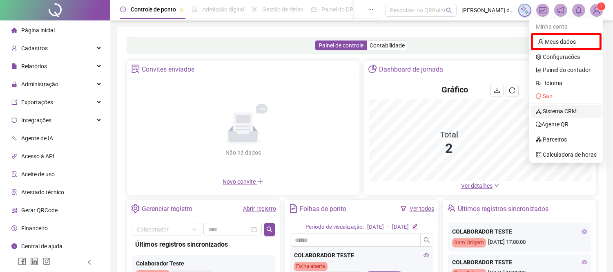  I want to click on div: Colaborador Teste, so click(203, 263).